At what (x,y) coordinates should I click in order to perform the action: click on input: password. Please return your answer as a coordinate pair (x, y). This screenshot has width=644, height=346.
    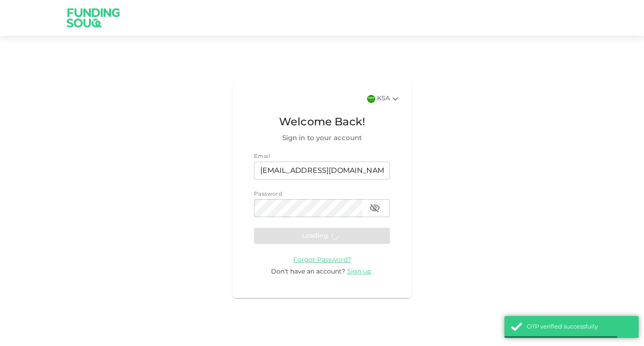
    Looking at the image, I should click on (308, 208).